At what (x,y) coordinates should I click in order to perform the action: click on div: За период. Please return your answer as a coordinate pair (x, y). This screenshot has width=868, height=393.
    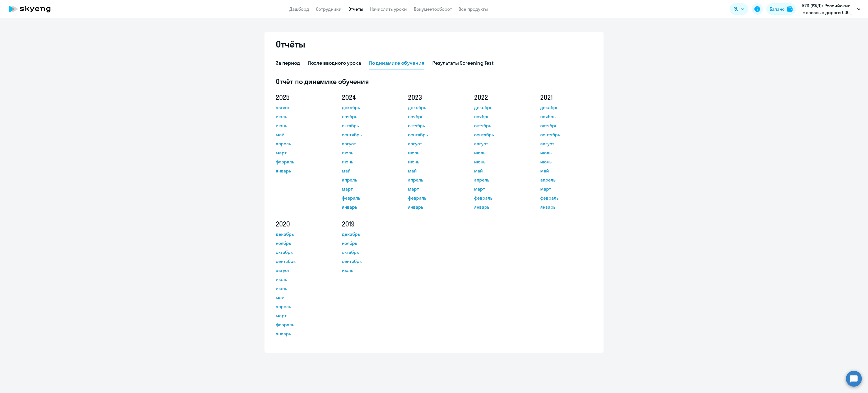
    Looking at the image, I should click on (288, 63).